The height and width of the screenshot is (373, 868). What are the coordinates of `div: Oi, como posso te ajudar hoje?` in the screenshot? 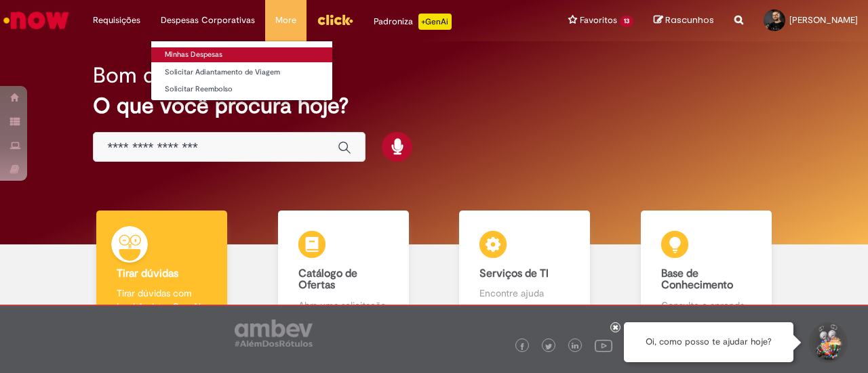 It's located at (709, 342).